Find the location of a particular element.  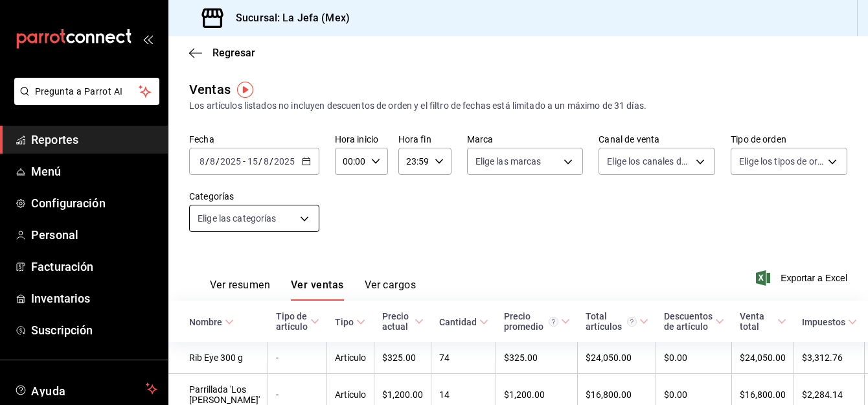

div: Tipo de artículo is located at coordinates (292, 321).